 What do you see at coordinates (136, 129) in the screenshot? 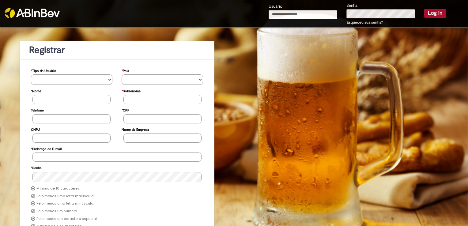
I see `label: Nome da Empresa` at bounding box center [136, 129].